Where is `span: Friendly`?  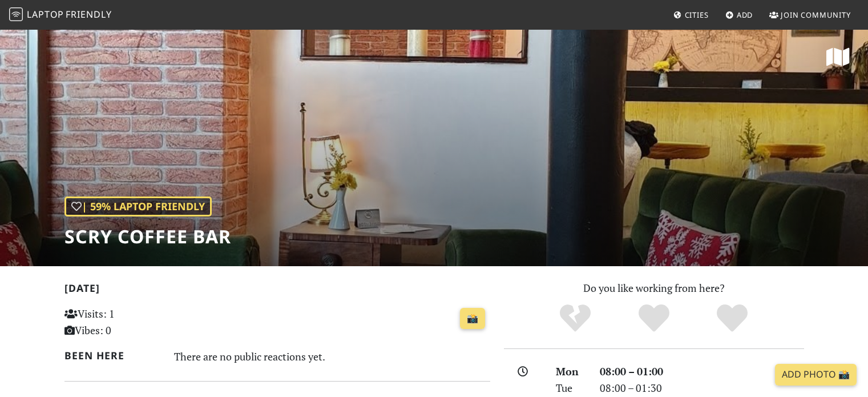 span: Friendly is located at coordinates (89, 14).